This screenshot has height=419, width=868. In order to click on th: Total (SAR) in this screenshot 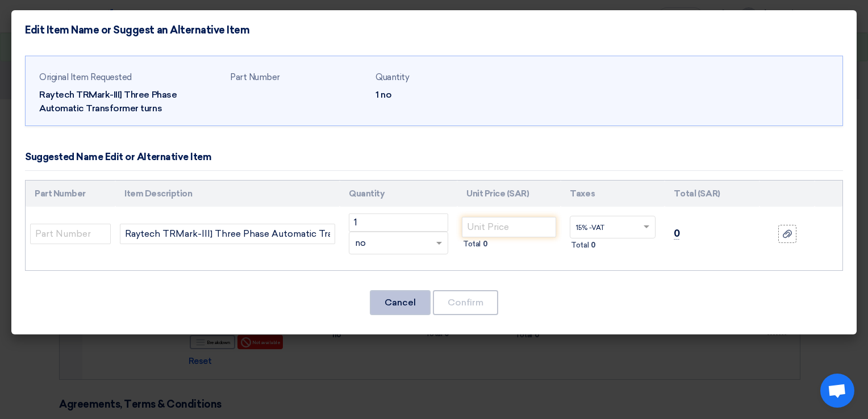, I will do `click(712, 194)`.